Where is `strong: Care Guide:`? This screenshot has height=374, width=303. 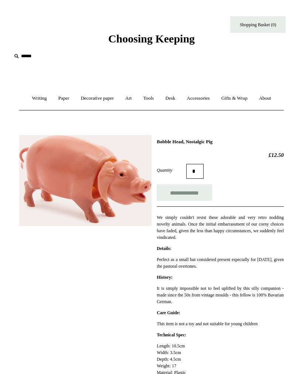
strong: Care Guide: is located at coordinates (168, 313).